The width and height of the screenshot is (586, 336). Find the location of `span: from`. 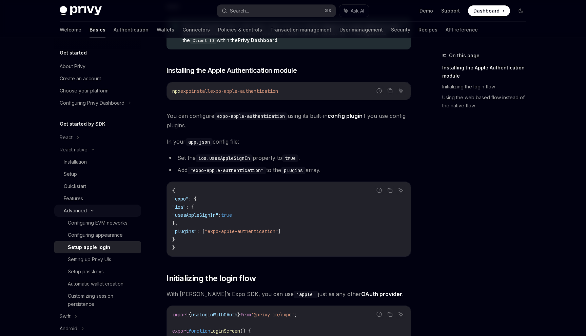

span: from is located at coordinates (245, 315).